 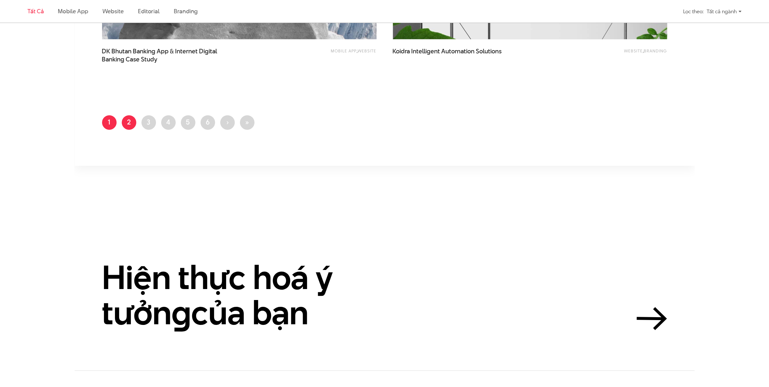 What do you see at coordinates (385, 295) in the screenshot?
I see `a: Hiện thực hoá ý tưởngcủa bạn` at bounding box center [385, 295].